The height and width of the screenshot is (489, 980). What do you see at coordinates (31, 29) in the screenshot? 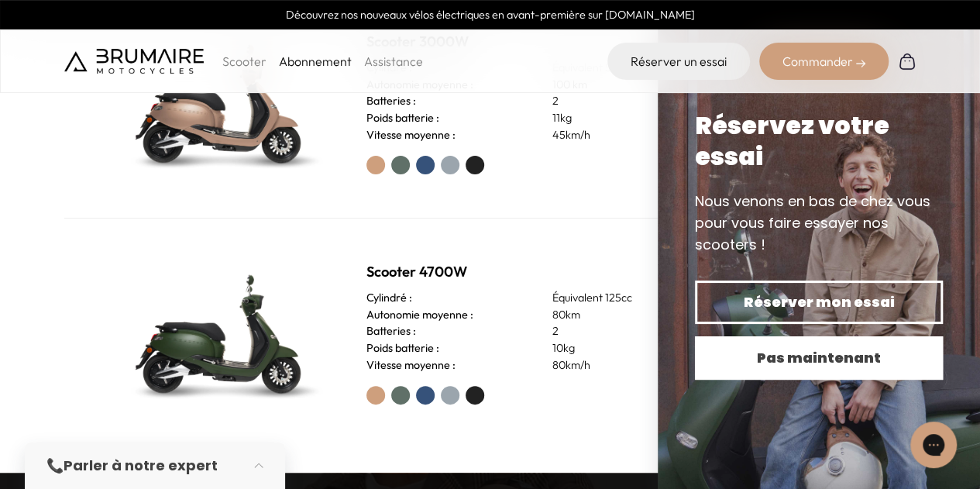
I see `button: Gorgias live chat` at bounding box center [31, 29].